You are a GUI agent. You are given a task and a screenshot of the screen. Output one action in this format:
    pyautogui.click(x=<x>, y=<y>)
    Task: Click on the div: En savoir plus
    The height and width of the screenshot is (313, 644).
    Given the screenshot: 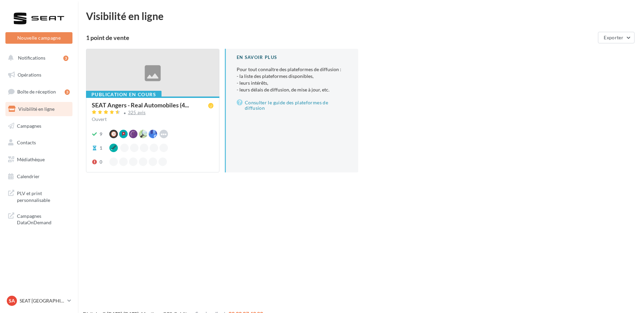 What is the action you would take?
    pyautogui.click(x=292, y=57)
    